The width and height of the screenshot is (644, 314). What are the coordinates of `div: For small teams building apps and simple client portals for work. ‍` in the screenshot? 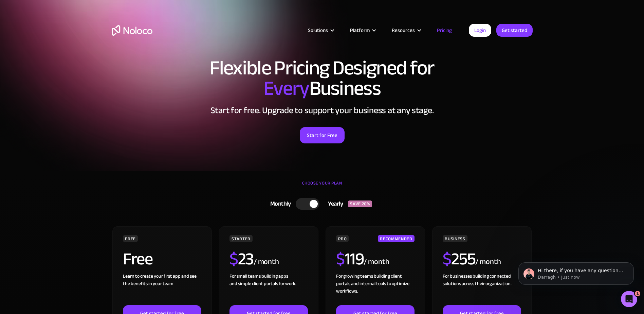 It's located at (268, 289).